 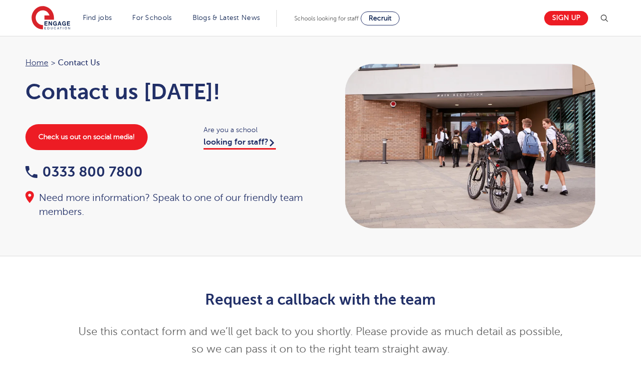 I want to click on div: Need more information? Speak to one of our friendly team members., so click(x=168, y=205).